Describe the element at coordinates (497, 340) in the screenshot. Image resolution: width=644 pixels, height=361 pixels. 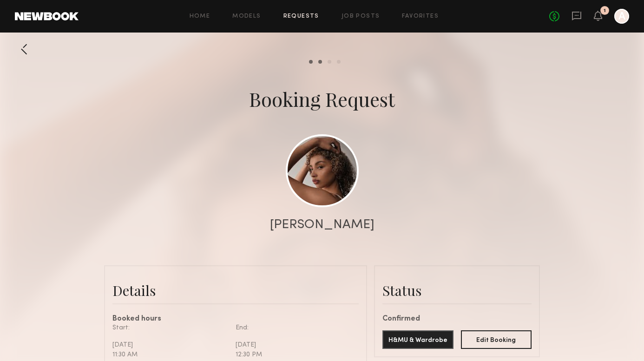
I see `button: Edit Booking` at that location.